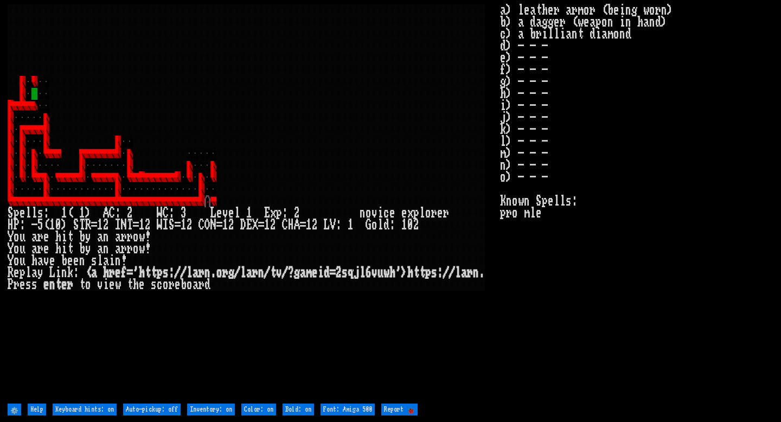 The image size is (781, 422). Describe the element at coordinates (297, 225) in the screenshot. I see `div: A` at that location.